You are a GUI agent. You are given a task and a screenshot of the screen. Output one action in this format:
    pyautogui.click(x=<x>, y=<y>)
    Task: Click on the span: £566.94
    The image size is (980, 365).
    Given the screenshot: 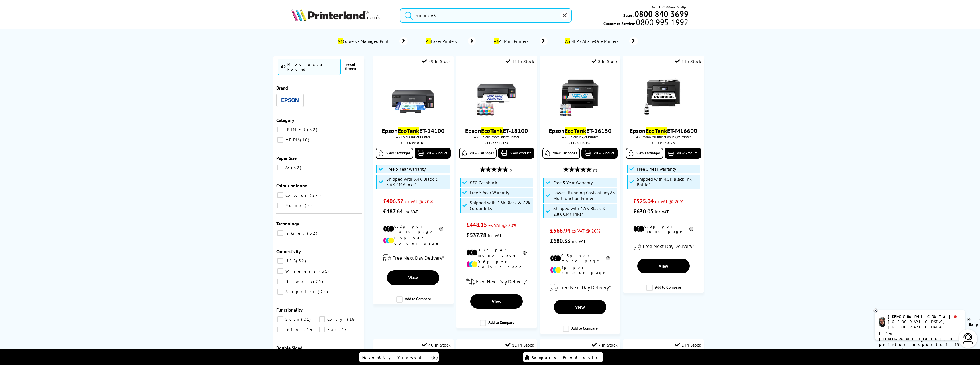 What is the action you would take?
    pyautogui.click(x=560, y=230)
    